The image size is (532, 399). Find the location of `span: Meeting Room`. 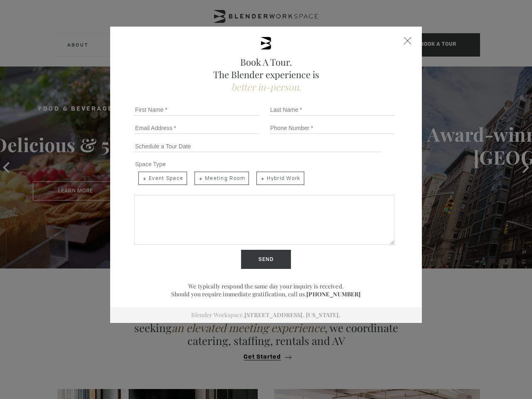

span: Meeting Room is located at coordinates (222, 178).